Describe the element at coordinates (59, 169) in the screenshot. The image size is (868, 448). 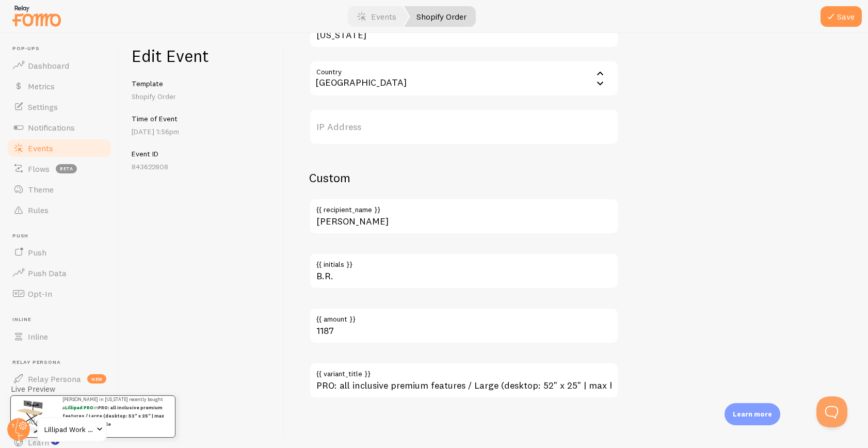
I see `a: Flows beta` at that location.